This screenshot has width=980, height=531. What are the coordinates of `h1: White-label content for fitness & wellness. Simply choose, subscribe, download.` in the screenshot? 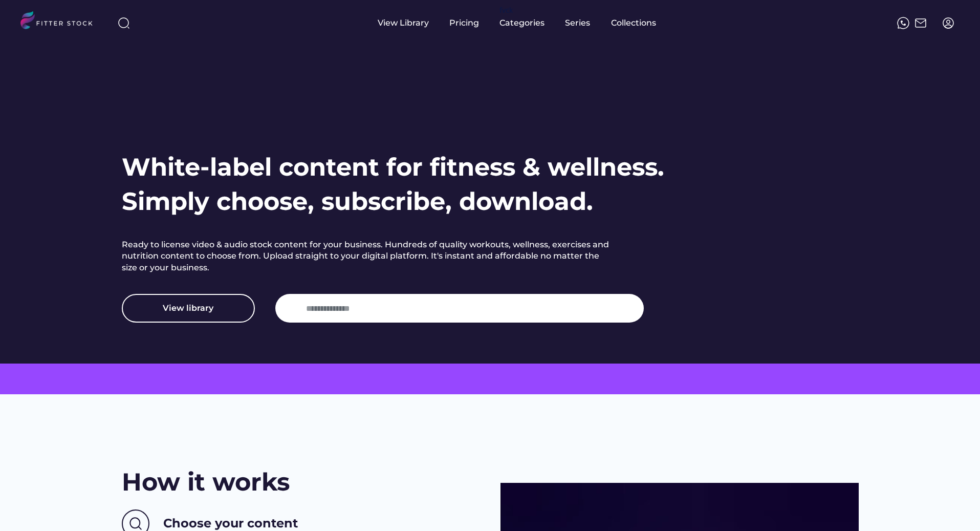 It's located at (393, 184).